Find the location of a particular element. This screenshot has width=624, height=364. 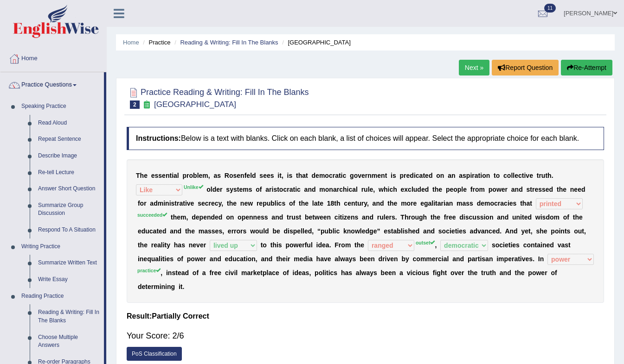

sup: Unlike is located at coordinates (194, 187).